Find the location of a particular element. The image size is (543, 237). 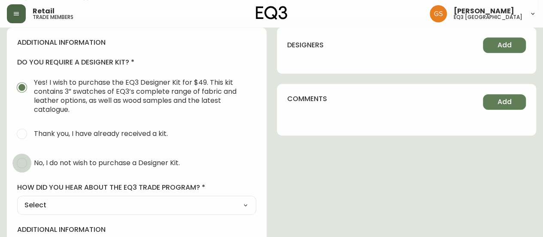

img: logo is located at coordinates (272, 13).